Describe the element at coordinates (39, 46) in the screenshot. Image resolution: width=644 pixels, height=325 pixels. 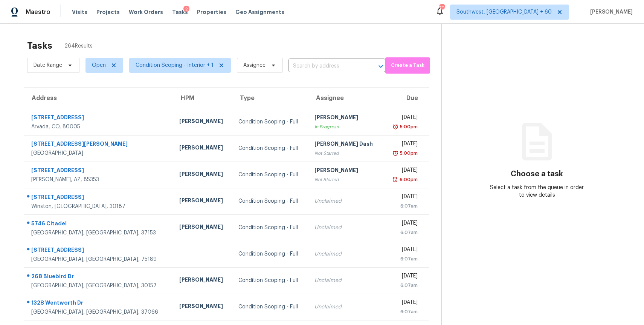
I see `h2: Tasks` at that location.